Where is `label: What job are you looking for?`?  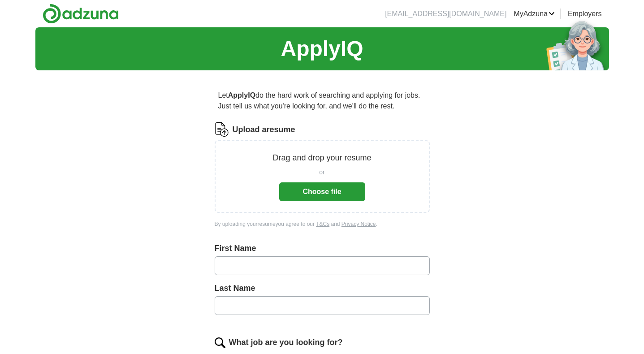 label: What job are you looking for? is located at coordinates (286, 342).